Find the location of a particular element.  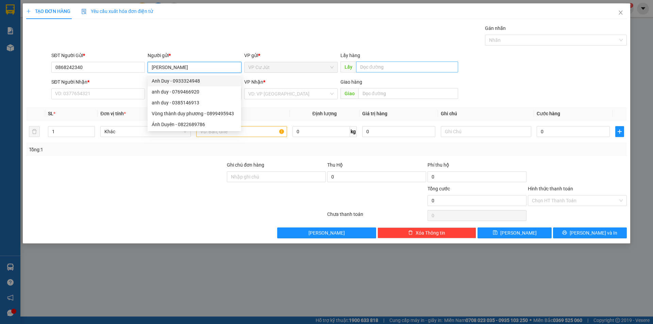

th: Ghi chú is located at coordinates (486, 114).